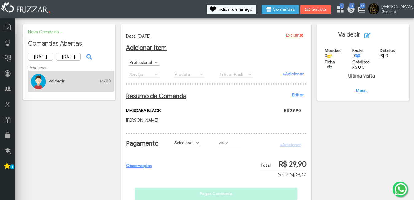 The width and height of the screenshot is (414, 200). What do you see at coordinates (384, 56) in the screenshot?
I see `a: R$ 0` at bounding box center [384, 56].